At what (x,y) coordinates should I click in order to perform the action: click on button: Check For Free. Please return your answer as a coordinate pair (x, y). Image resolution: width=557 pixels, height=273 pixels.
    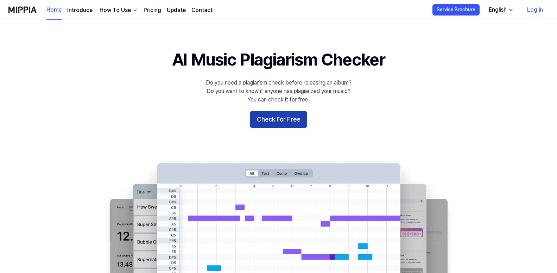
    Looking at the image, I should click on (278, 119).